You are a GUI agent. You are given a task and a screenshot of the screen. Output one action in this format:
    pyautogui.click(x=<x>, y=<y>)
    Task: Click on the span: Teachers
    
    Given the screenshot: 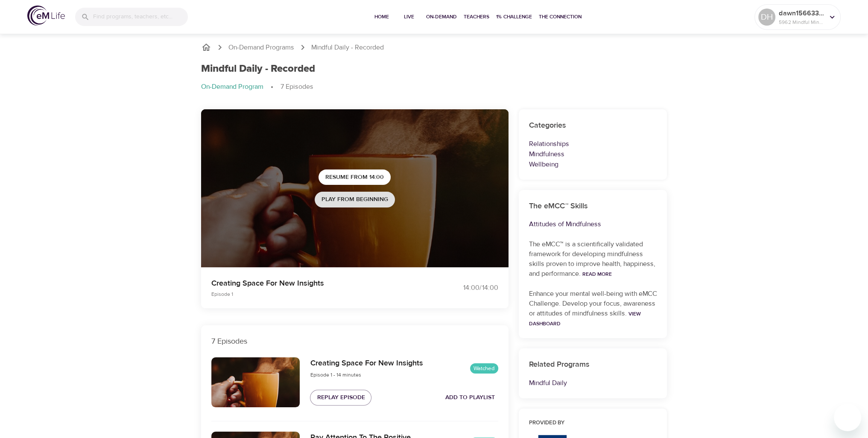 What is the action you would take?
    pyautogui.click(x=476, y=16)
    